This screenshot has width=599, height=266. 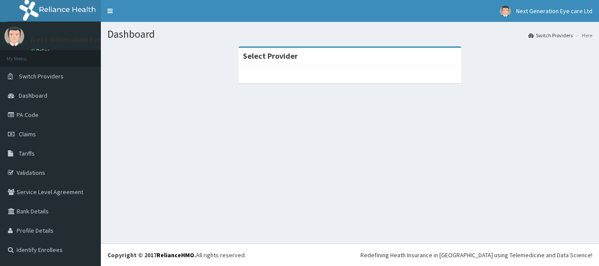 I want to click on span: Next Generation Eye care Ltd, so click(x=555, y=11).